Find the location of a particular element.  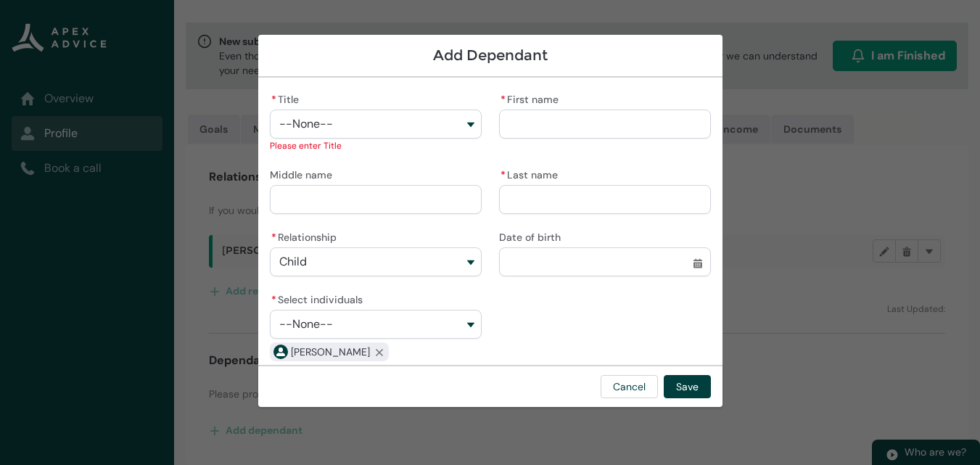

label: Date of birth is located at coordinates (532, 236).